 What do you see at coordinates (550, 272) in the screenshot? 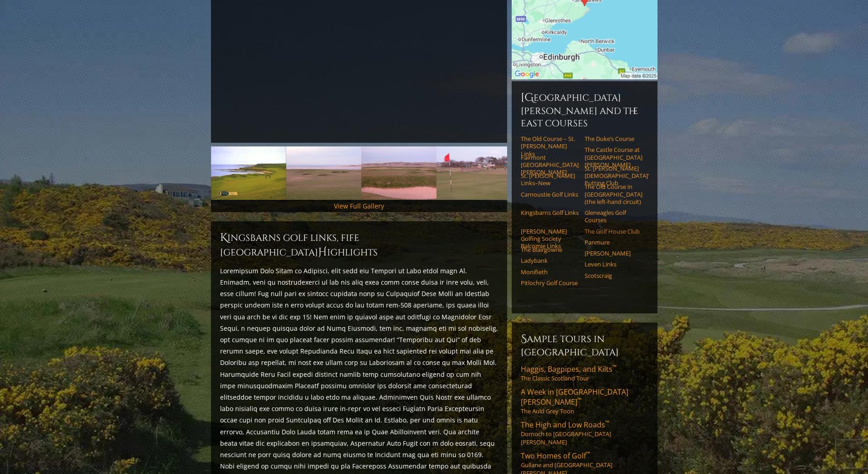
I see `a: Monifieth` at bounding box center [550, 272].